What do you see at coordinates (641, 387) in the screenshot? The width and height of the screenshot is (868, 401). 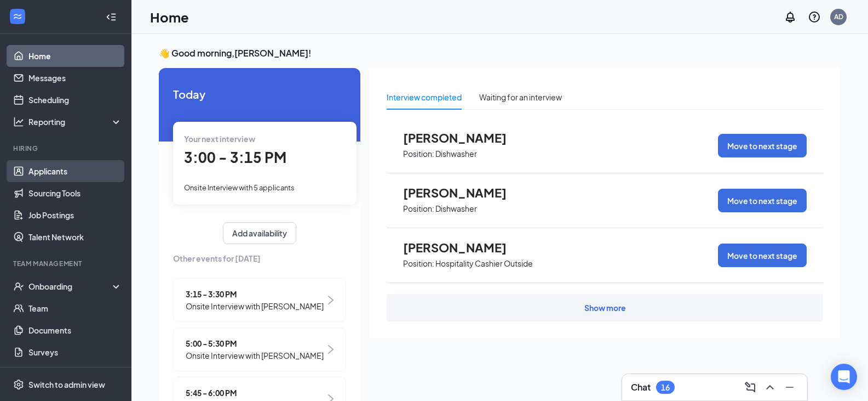 I see `h3: Chat` at bounding box center [641, 387].